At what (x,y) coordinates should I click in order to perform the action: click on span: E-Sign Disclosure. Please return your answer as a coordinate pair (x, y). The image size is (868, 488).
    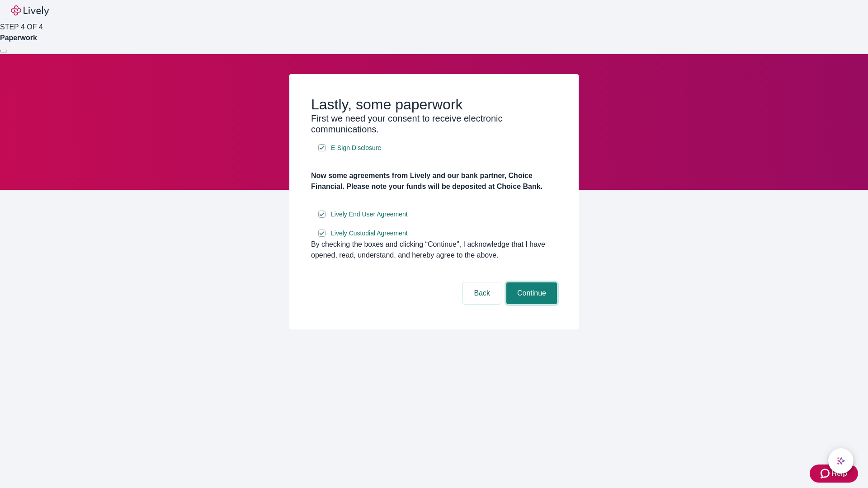
    Looking at the image, I should click on (356, 148).